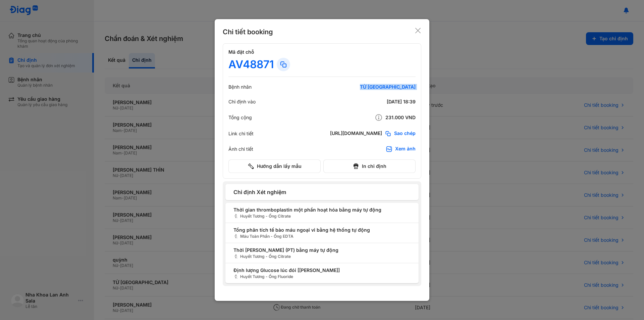 This screenshot has height=320, width=644. I want to click on div: AV48871, so click(251, 65).